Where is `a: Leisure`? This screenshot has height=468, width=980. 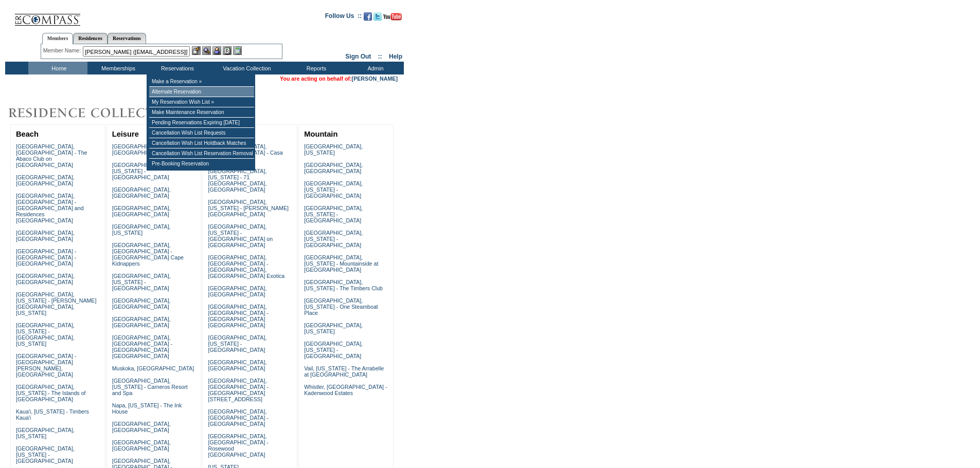 a: Leisure is located at coordinates (125, 134).